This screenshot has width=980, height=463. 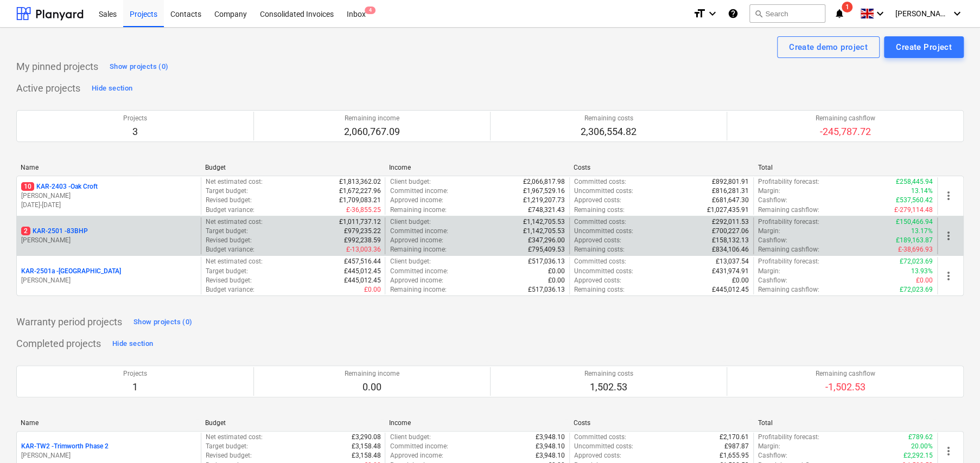 What do you see at coordinates (734, 437) in the screenshot?
I see `p: £2,170.61` at bounding box center [734, 437].